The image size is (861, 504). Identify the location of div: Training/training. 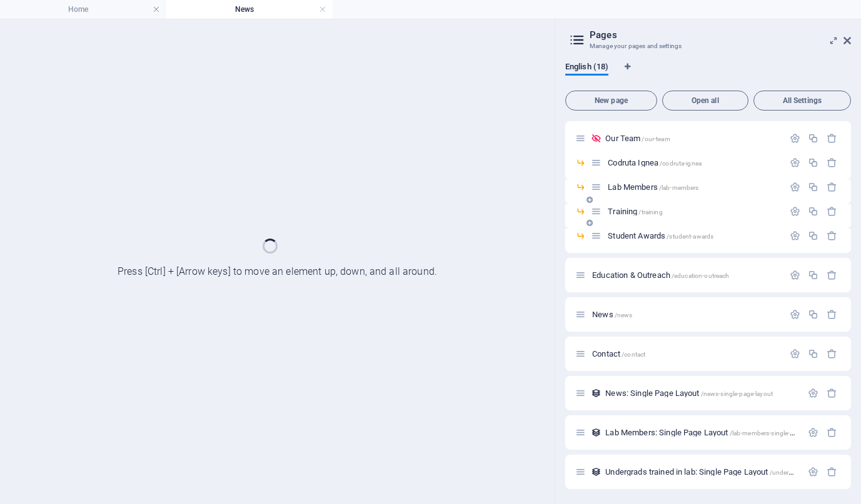
(693, 212).